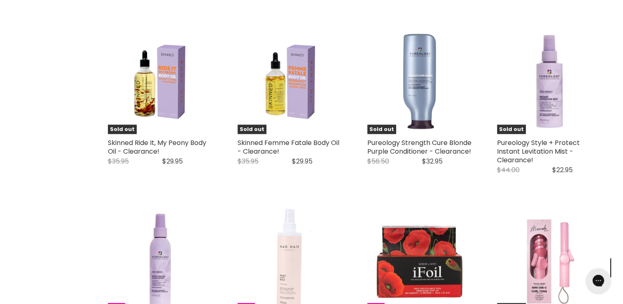 This screenshot has width=623, height=304. What do you see at coordinates (157, 147) in the screenshot?
I see `a: Skinned Ride It, My Peony Body Oil - Clearance!` at bounding box center [157, 147].